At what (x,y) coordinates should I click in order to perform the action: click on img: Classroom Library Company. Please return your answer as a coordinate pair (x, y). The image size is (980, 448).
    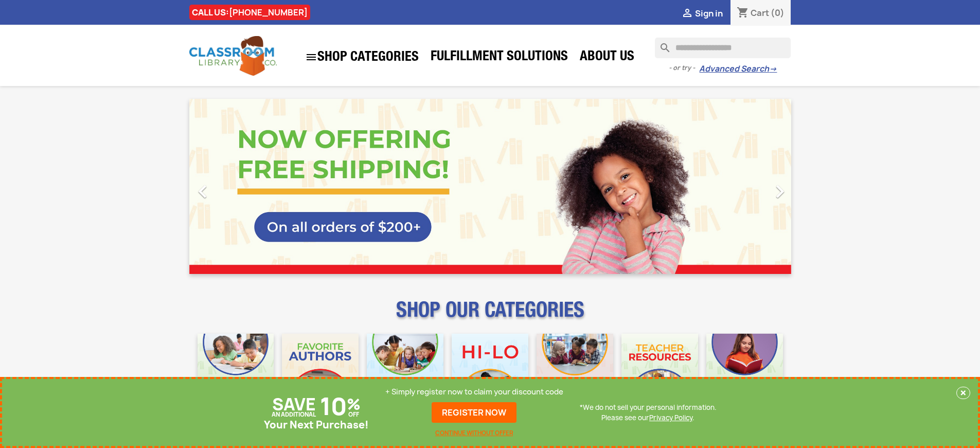
    Looking at the image, I should click on (233, 55).